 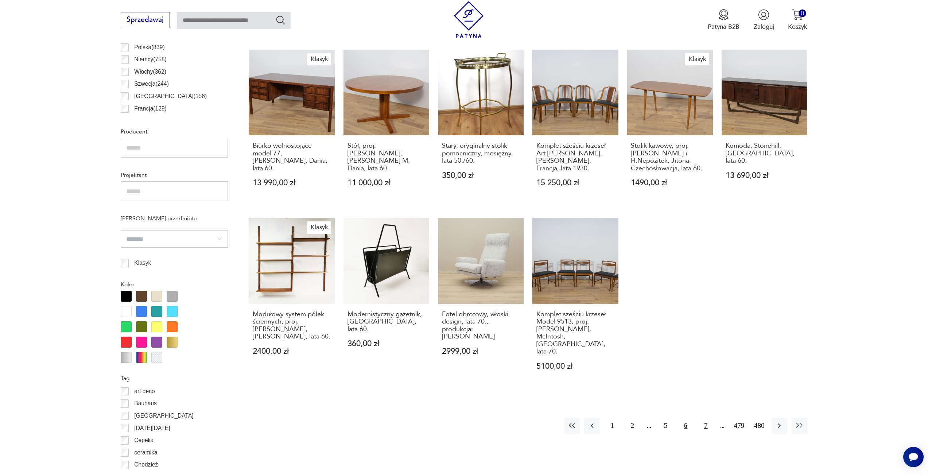 I want to click on a: Komplet sześciu krzeseł Model 9513, proj. T. Robertson, McIntosh, Wielka Brytania, lata 70.Komple..., so click(x=575, y=302).